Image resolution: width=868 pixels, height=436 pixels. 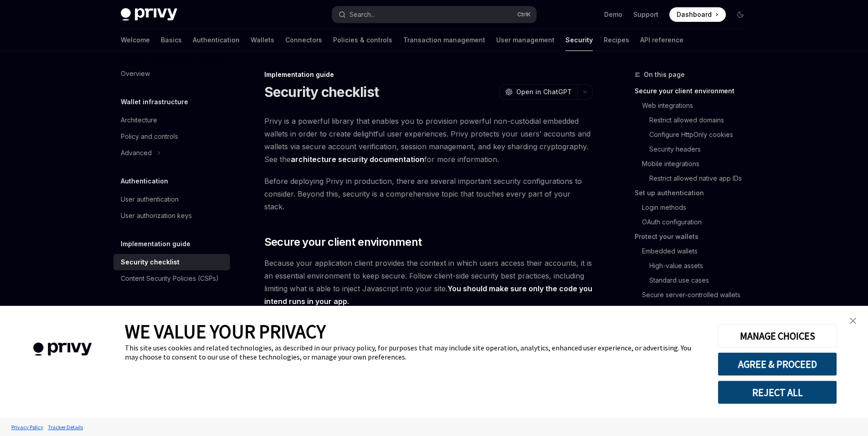 I want to click on a: Transaction management, so click(x=444, y=40).